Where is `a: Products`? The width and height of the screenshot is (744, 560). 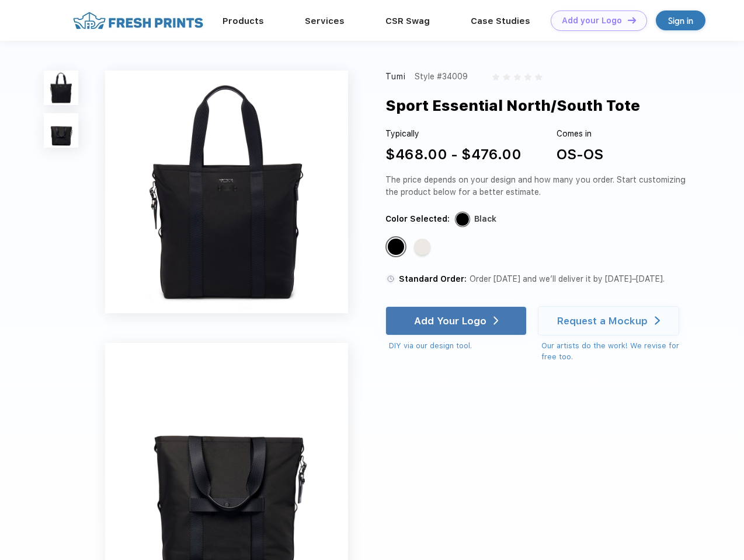 a: Products is located at coordinates (243, 21).